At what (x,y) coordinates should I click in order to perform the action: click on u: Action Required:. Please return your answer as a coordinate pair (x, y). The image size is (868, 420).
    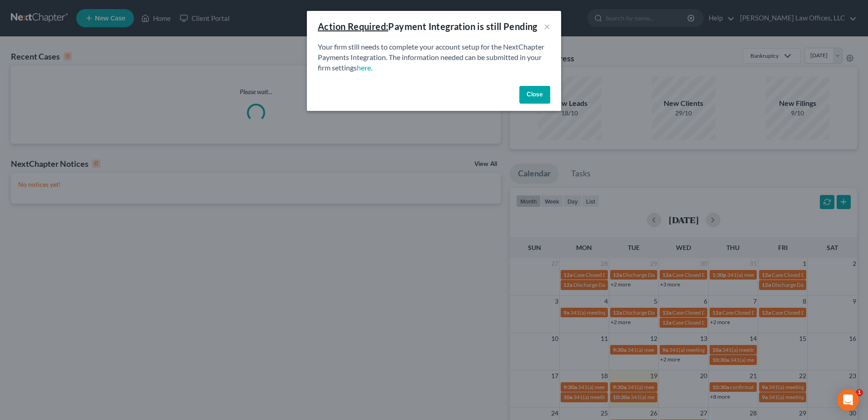
    Looking at the image, I should click on (353, 27).